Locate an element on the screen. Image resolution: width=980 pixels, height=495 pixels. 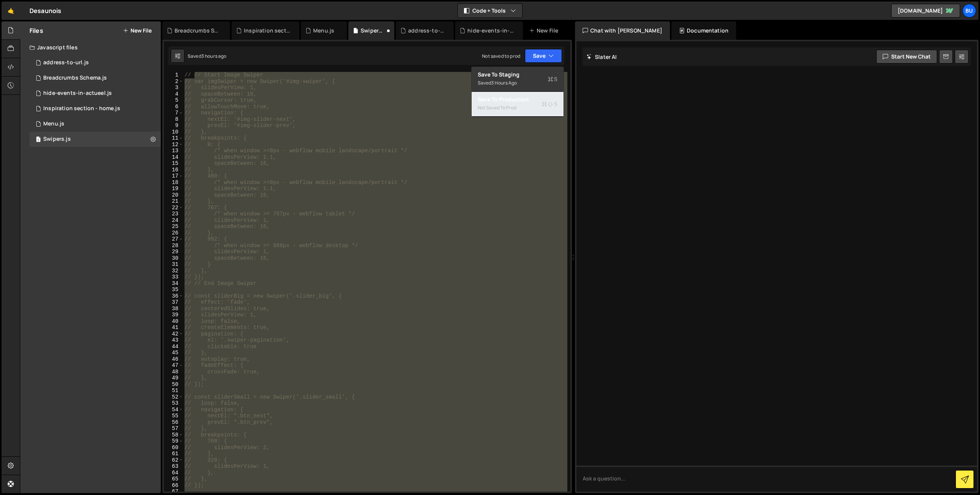
div: 14575/47093.js is located at coordinates (95, 139).